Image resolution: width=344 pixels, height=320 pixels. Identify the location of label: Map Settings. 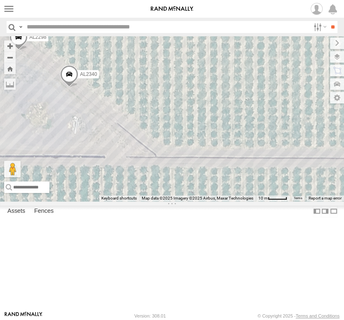
(337, 98).